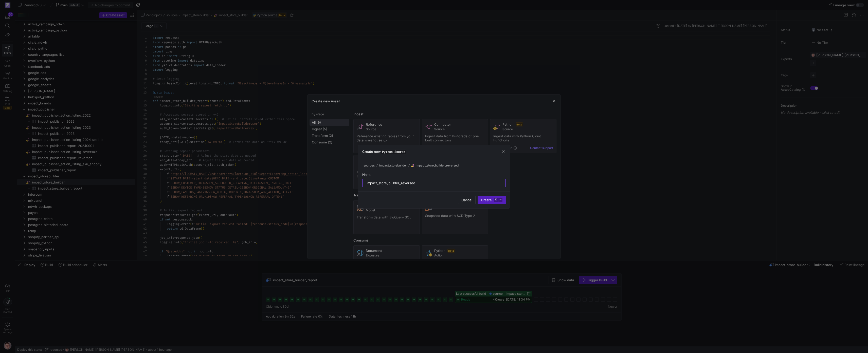 The image size is (868, 353). I want to click on span: Name, so click(367, 174).